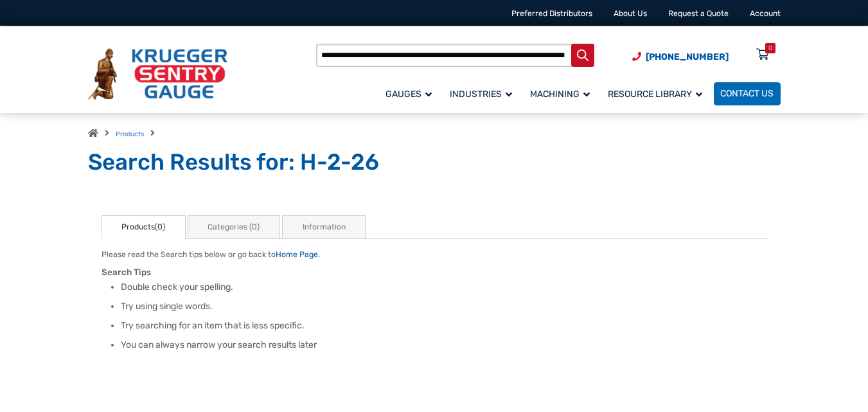 The height and width of the screenshot is (412, 868). What do you see at coordinates (681, 57) in the screenshot?
I see `a: Phone Number (920) 434-8860` at bounding box center [681, 57].